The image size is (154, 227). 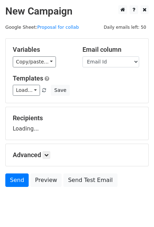 What do you see at coordinates (34, 62) in the screenshot?
I see `a: Copy/paste...` at bounding box center [34, 62].